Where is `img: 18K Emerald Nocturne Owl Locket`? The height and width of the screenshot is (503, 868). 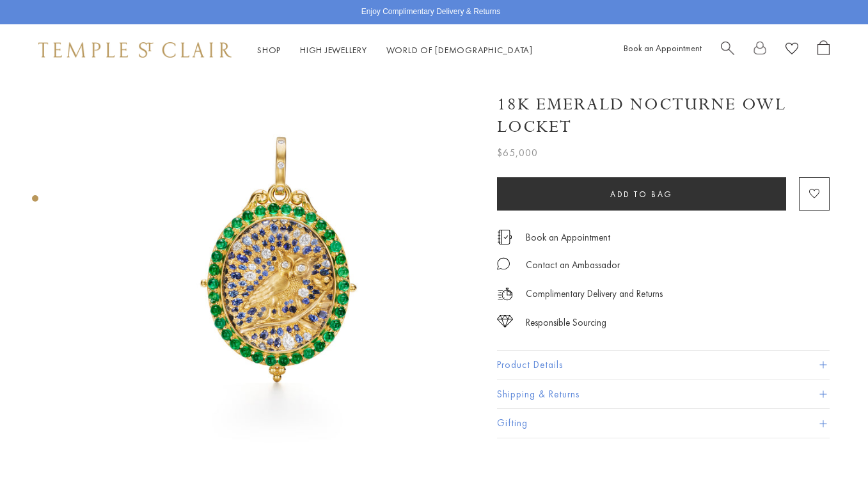
img: 18K Emerald Nocturne Owl Locket is located at coordinates (280, 272).